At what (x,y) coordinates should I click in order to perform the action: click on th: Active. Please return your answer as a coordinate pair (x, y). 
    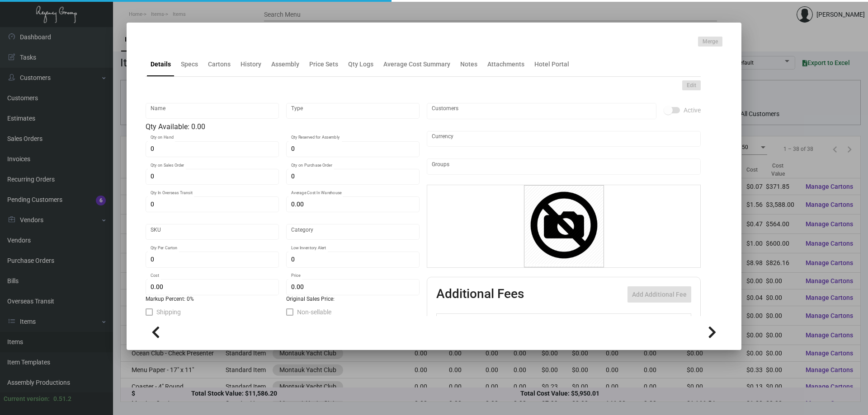
    Looking at the image, I should click on (450, 322).